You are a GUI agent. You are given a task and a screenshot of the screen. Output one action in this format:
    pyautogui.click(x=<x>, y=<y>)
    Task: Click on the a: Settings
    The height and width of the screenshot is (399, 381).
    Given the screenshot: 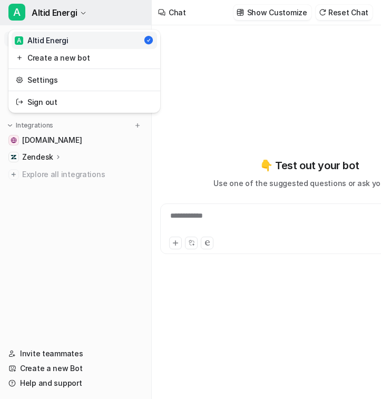 What is the action you would take?
    pyautogui.click(x=84, y=80)
    